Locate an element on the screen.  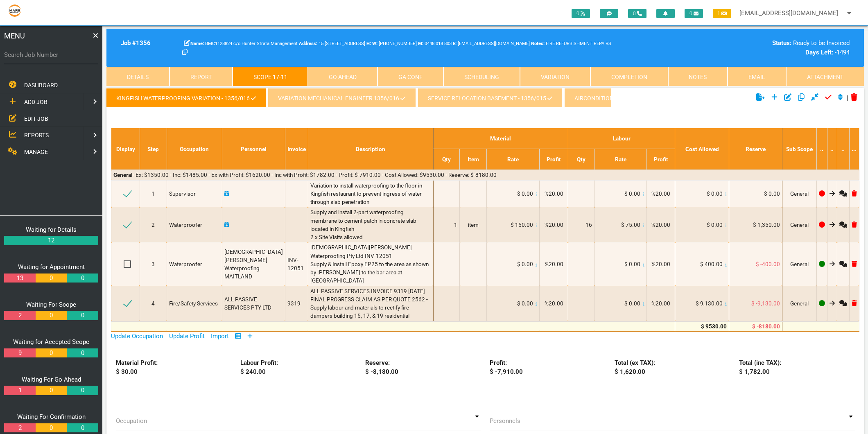
a: Report is located at coordinates (201, 76).